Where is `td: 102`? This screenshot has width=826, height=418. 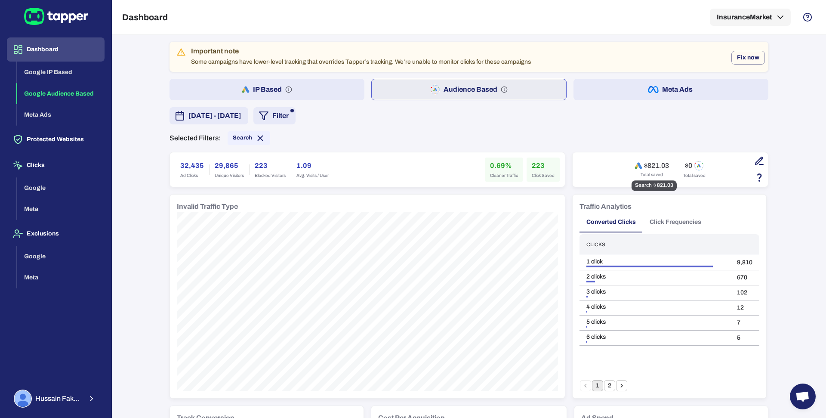
td: 102 is located at coordinates (745, 293).